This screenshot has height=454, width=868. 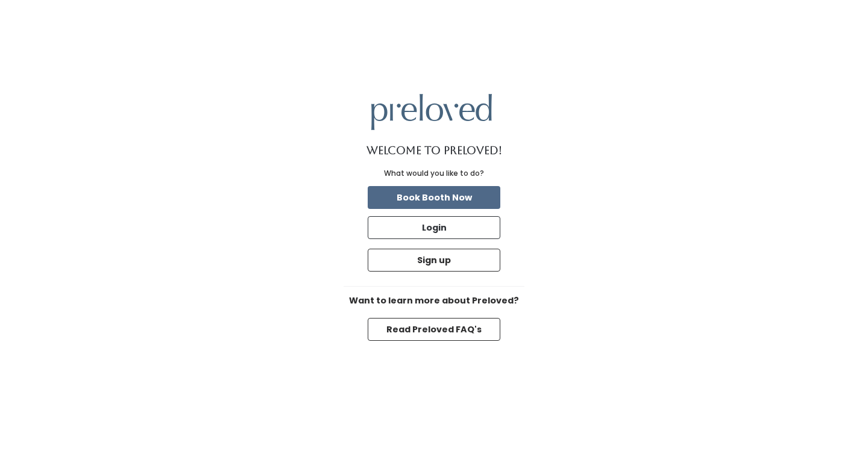 What do you see at coordinates (434, 329) in the screenshot?
I see `button: Read Preloved FAQ's` at bounding box center [434, 329].